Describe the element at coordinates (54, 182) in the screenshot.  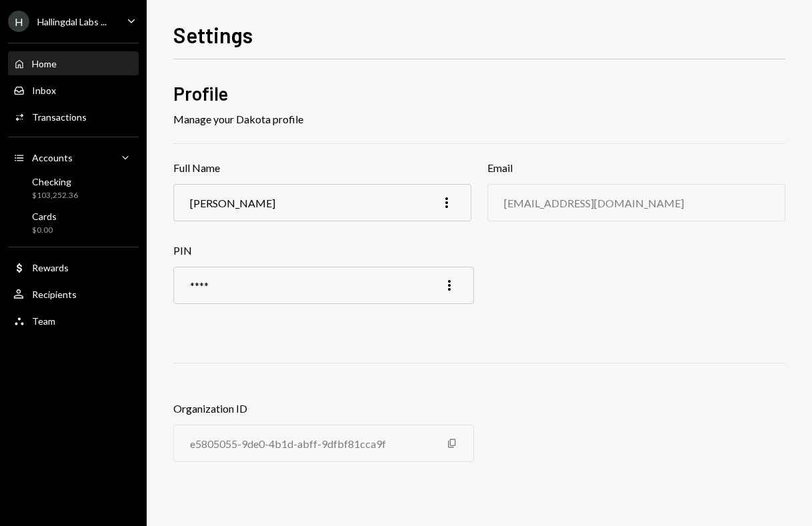
I see `div: Checking` at that location.